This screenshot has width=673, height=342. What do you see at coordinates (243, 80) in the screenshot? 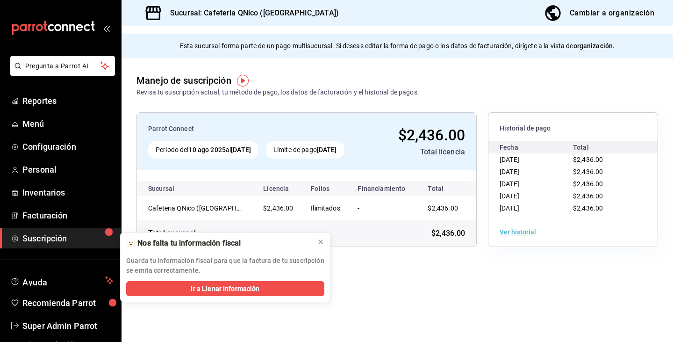
I see `button: Tooltip marker` at bounding box center [243, 80].